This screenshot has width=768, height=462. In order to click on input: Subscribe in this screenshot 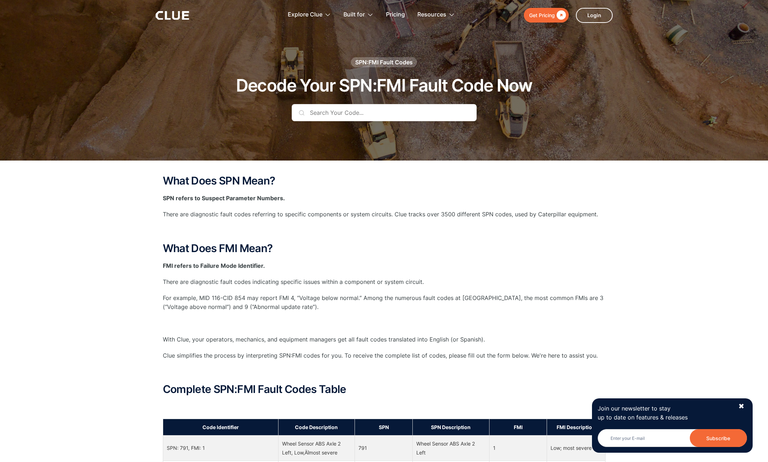, I will do `click(719, 438)`.